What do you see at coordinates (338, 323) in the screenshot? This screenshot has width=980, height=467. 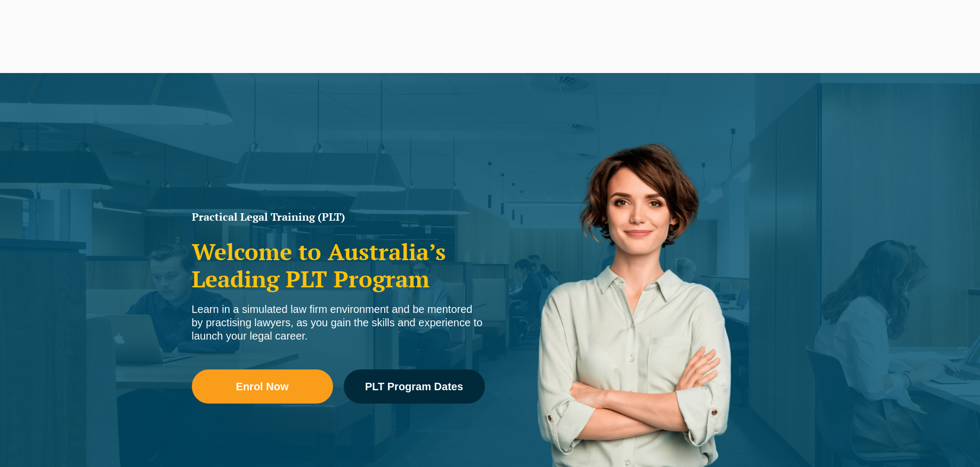 I see `div: Learn in a simulated law firm environment and be mentored by practising lawyers, as you gain the ...` at bounding box center [338, 323].